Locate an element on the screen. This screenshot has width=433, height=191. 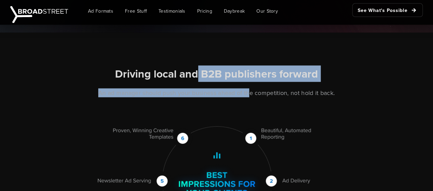
span: Testimonials is located at coordinates (172, 11).